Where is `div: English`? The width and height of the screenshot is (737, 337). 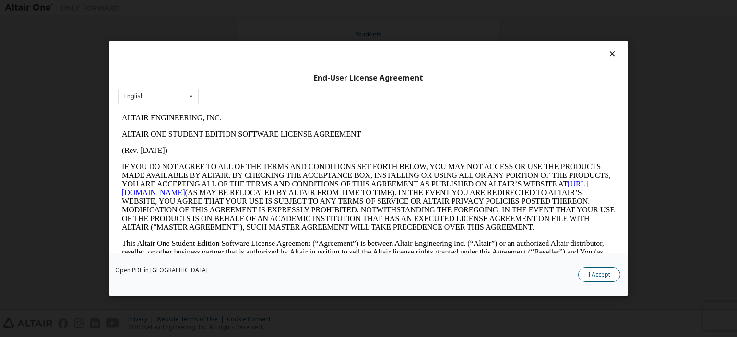
div: English is located at coordinates (134, 96).